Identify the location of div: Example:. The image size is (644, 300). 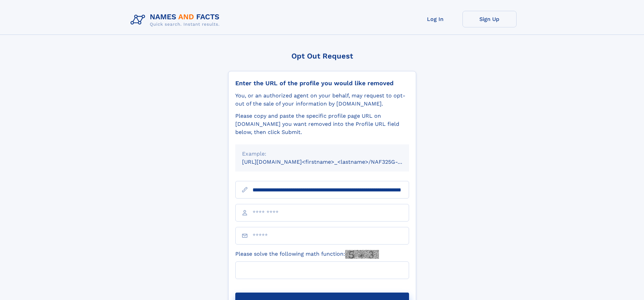
(322, 154).